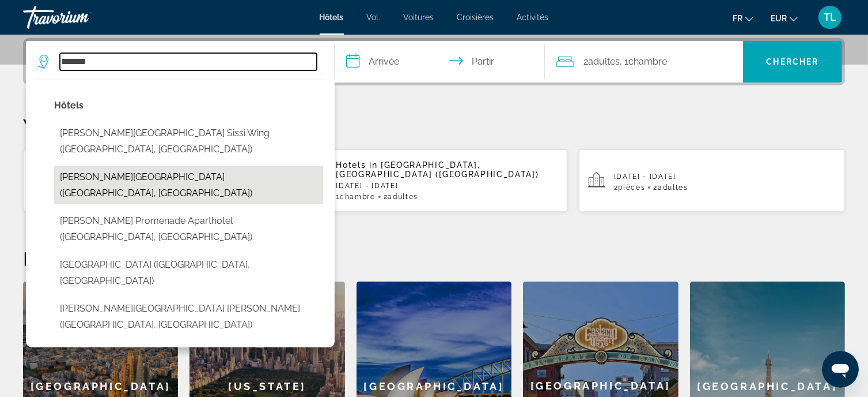  What do you see at coordinates (357, 165) in the screenshot?
I see `span: Hotels in` at bounding box center [357, 165].